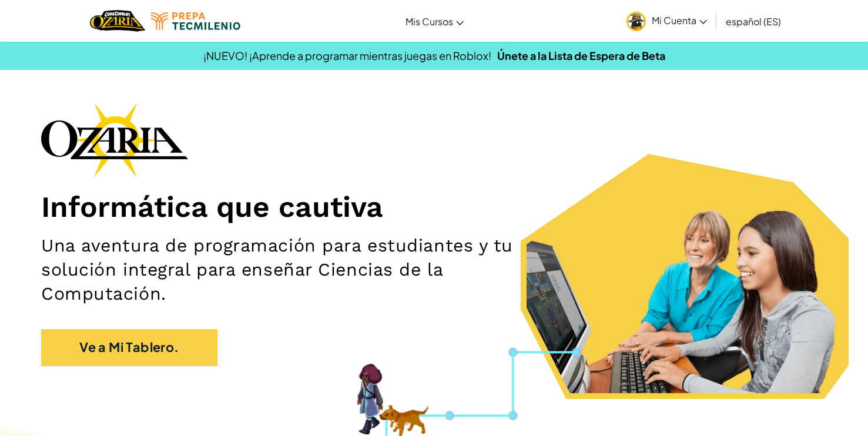  Describe the element at coordinates (115, 140) in the screenshot. I see `img: Ozaria branding logo` at that location.